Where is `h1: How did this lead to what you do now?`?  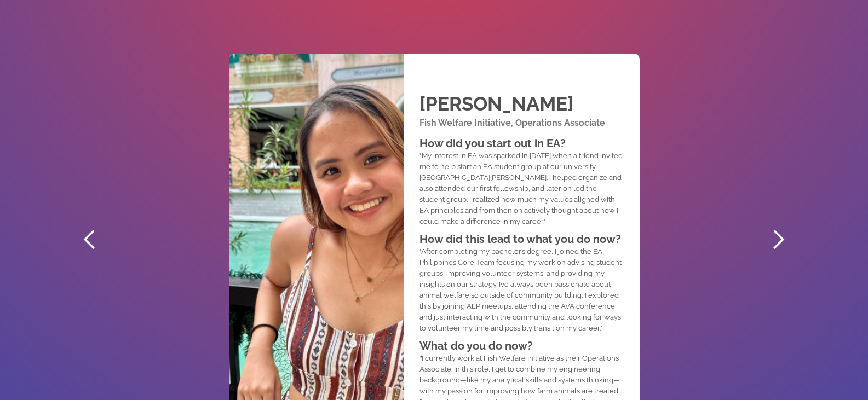 h1: How did this lead to what you do now? is located at coordinates (521, 240).